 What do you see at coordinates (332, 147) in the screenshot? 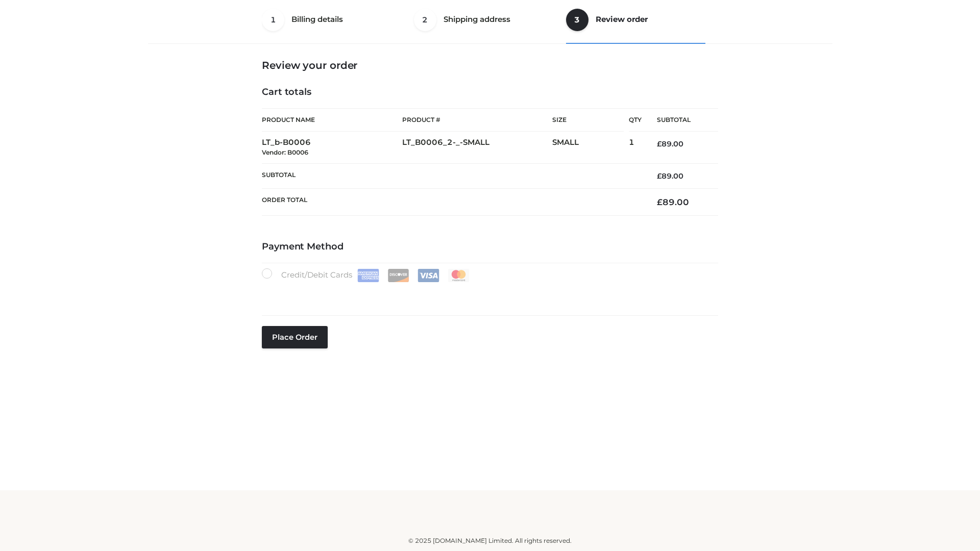
I see `td: LT_b-B0006` at bounding box center [332, 147].